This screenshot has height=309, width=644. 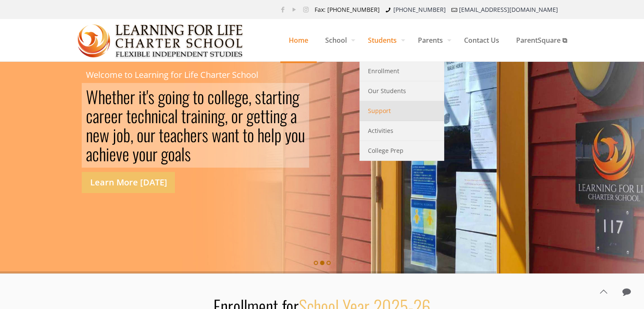 What do you see at coordinates (455, 10) in the screenshot?
I see `i: mail` at bounding box center [455, 10].